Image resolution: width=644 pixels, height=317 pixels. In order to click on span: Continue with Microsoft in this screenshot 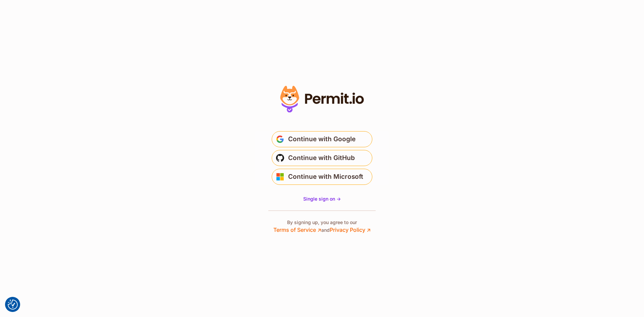, I will do `click(326, 177)`.